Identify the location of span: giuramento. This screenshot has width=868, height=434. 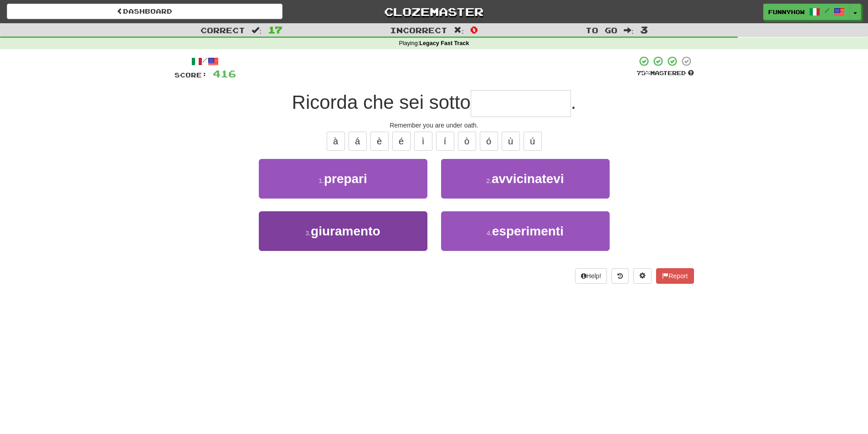
(346, 231).